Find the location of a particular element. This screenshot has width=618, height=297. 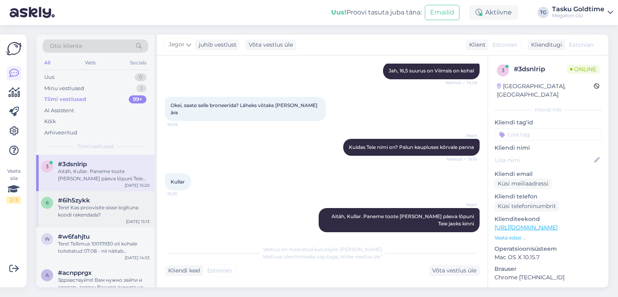

div: Küsi telefoninumbrit is located at coordinates (526, 206).